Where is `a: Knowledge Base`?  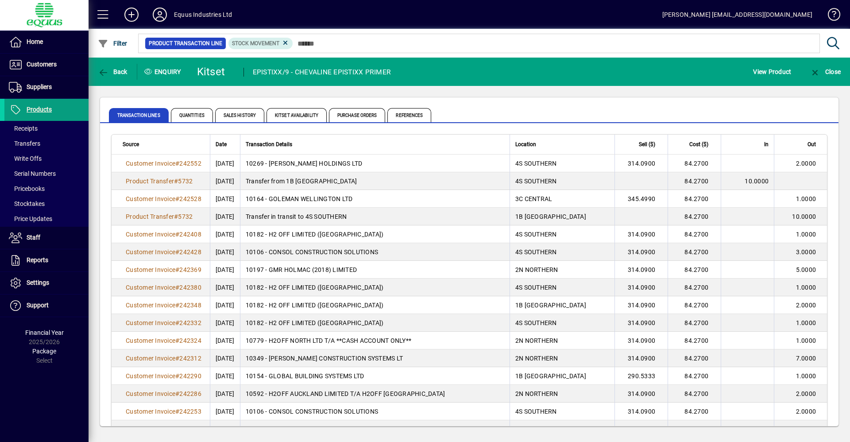
a: Knowledge Base is located at coordinates (830, 16).